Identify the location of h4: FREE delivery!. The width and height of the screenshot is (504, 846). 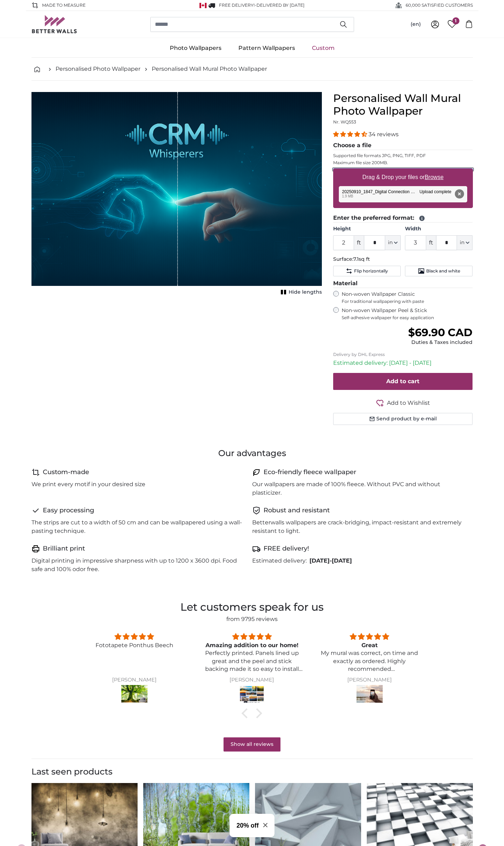
(286, 548).